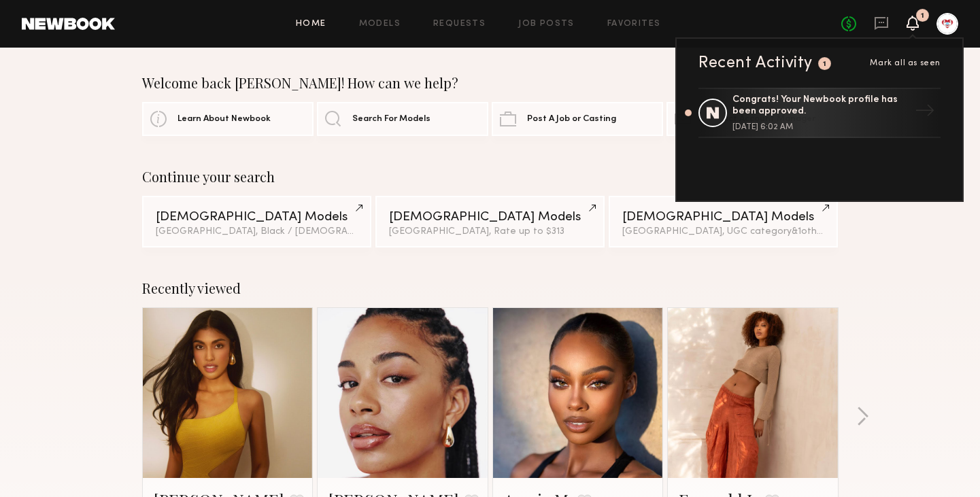 This screenshot has width=980, height=497. What do you see at coordinates (821, 231) in the screenshot?
I see `span: & 1 other filter` at bounding box center [821, 231].